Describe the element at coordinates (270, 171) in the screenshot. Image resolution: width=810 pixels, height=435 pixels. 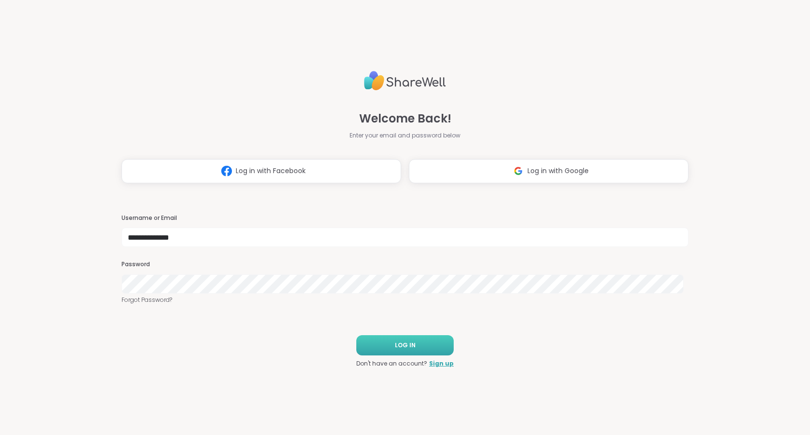
I see `span: Log in with Facebook` at that location.